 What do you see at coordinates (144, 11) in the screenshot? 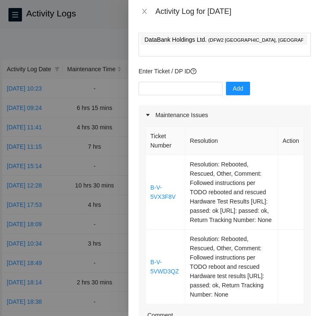
I see `button: Close` at bounding box center [144, 11].